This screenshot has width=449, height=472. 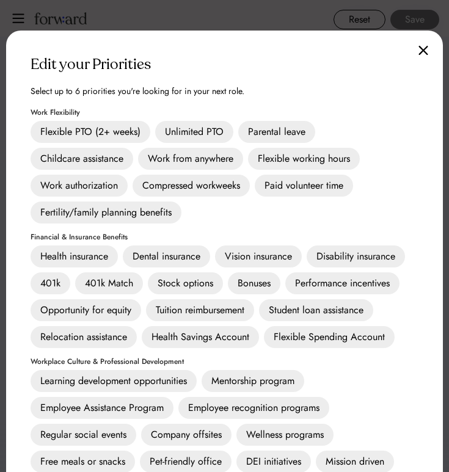 I want to click on div: Paid volunteer time, so click(x=304, y=186).